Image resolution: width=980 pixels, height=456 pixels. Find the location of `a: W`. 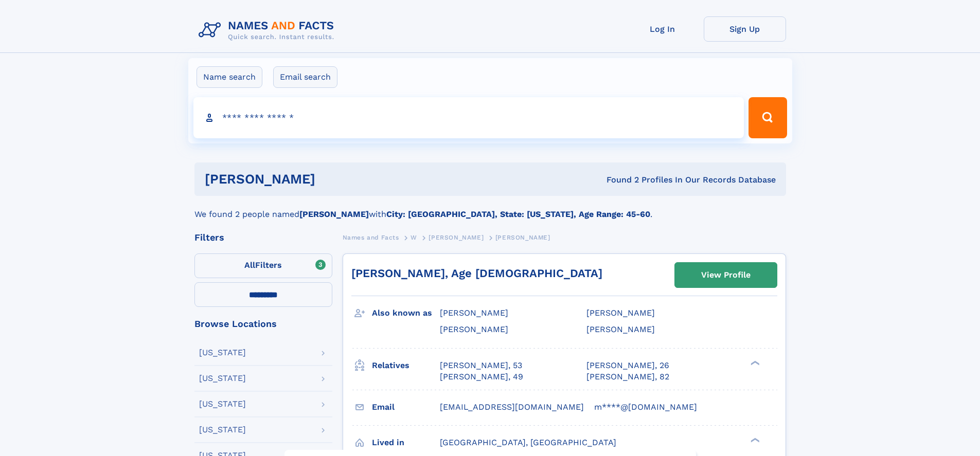

a: W is located at coordinates (413, 237).